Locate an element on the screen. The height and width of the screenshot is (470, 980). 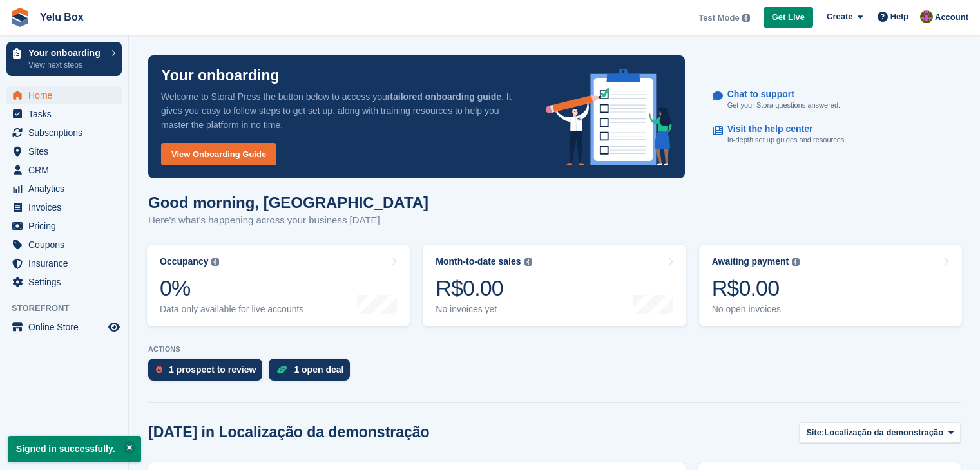
img: Carolina Thiemi Castro Doi is located at coordinates (926, 16).